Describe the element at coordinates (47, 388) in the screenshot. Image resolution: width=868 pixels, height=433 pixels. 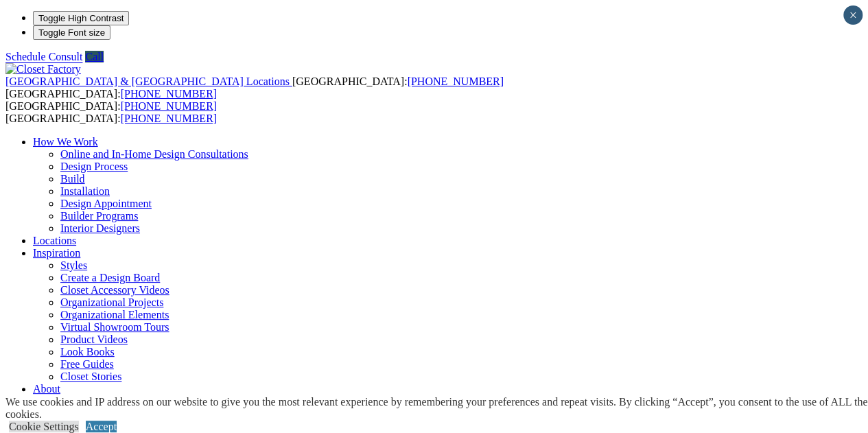
I see `a: About` at that location.